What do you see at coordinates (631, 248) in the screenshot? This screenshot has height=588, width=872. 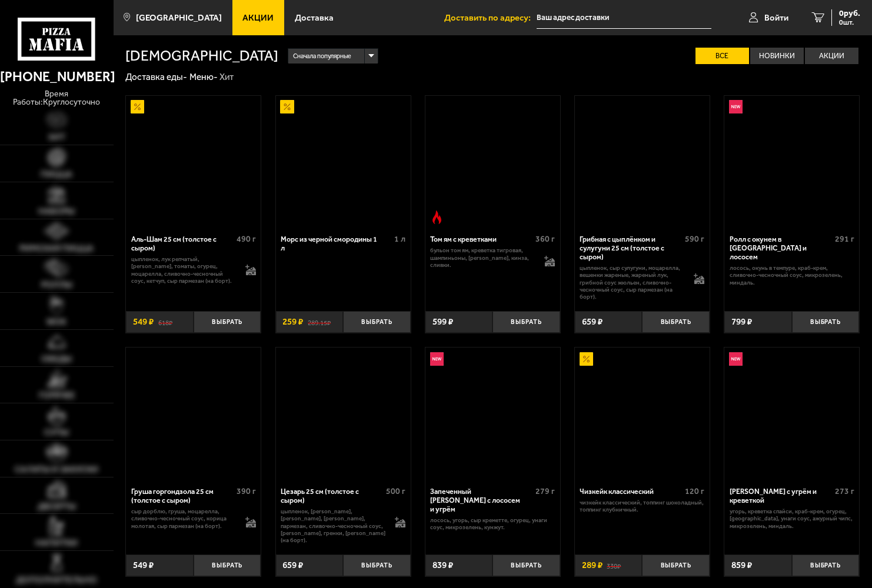 I see `div: Грибная с цыплёнком и сулугуни 25 см (толстое с сыром)` at bounding box center [631, 248].